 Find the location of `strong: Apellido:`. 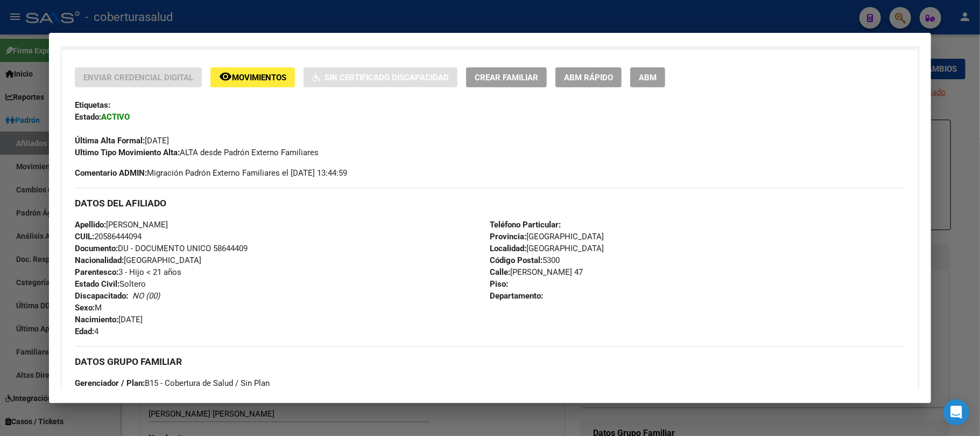

strong: Apellido: is located at coordinates (90, 225).